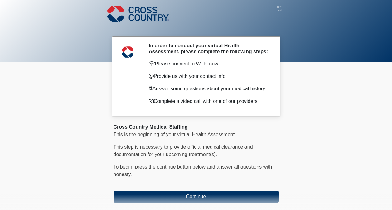 This screenshot has height=210, width=392. I want to click on img: Cross Country Logo, so click(138, 14).